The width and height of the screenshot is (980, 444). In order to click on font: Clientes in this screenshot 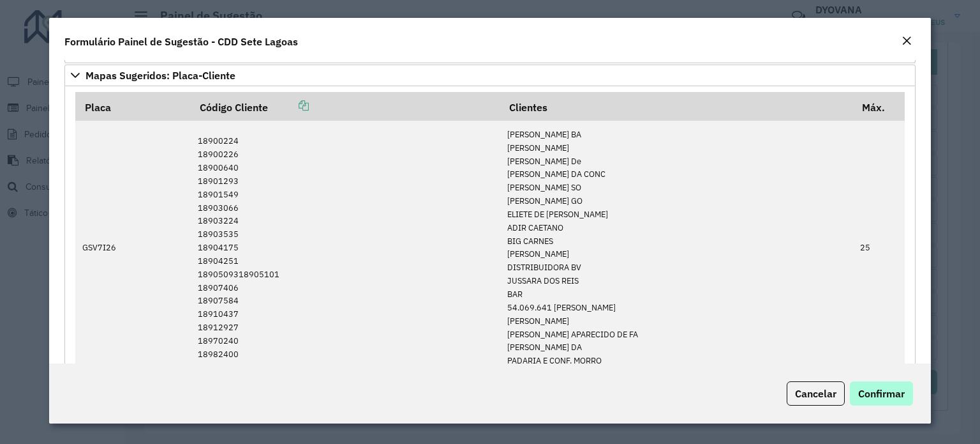, I will do `click(528, 107)`.